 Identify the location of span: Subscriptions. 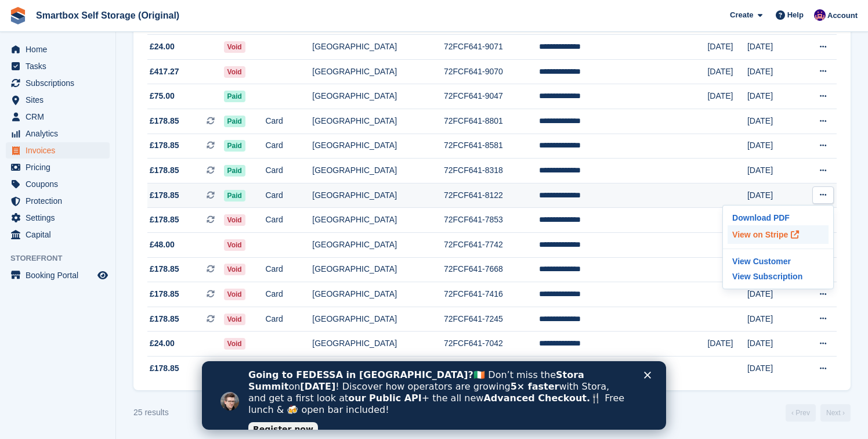
(60, 83).